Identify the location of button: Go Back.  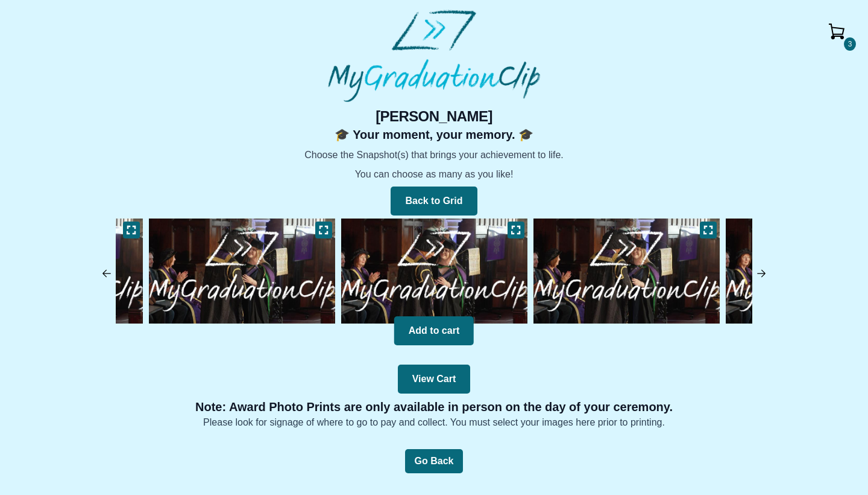
(434, 461).